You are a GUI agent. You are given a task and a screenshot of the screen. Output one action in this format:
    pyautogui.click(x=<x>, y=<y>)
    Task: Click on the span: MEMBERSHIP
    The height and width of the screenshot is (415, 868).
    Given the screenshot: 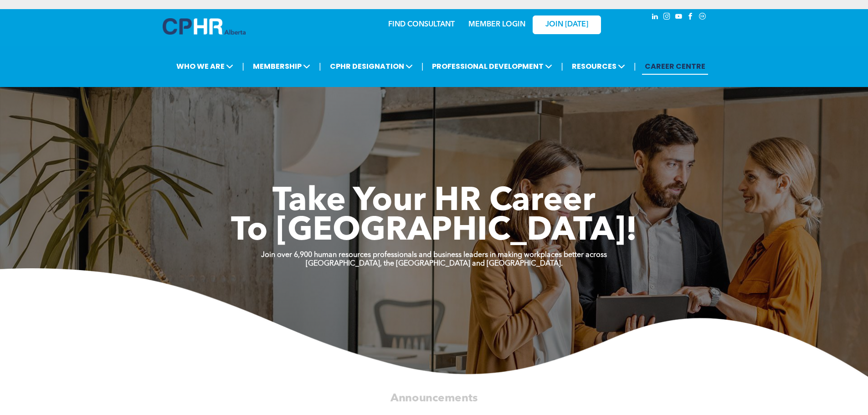 What is the action you would take?
    pyautogui.click(x=282, y=66)
    